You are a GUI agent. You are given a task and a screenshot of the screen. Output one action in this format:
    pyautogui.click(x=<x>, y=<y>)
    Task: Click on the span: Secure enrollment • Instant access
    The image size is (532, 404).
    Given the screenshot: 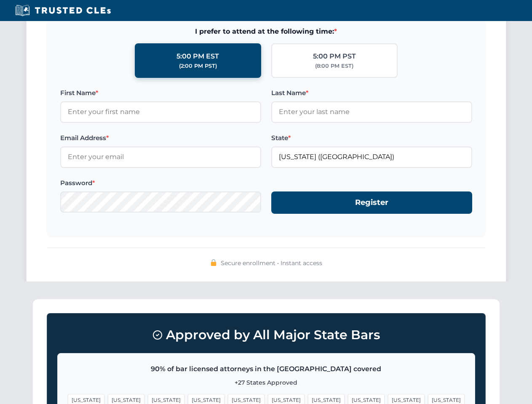 What is the action you would take?
    pyautogui.click(x=271, y=263)
    